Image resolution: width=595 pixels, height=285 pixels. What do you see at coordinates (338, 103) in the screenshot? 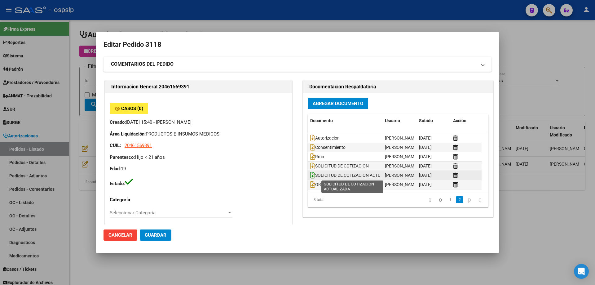
I see `button: Agregar Documento` at bounding box center [338, 103].